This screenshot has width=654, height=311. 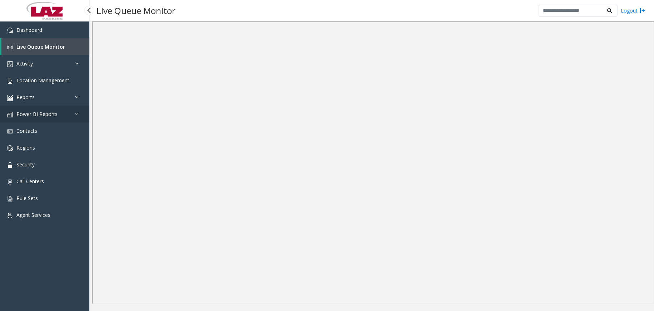 I want to click on span: Location Management, so click(x=43, y=80).